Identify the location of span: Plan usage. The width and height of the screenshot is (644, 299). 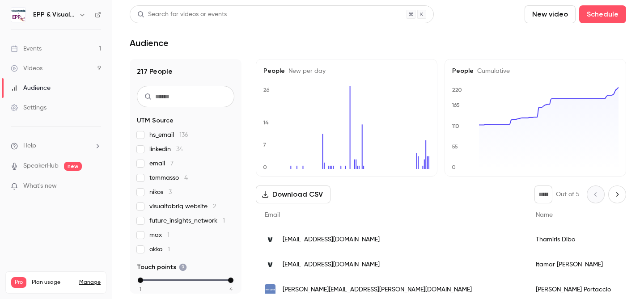
(53, 283).